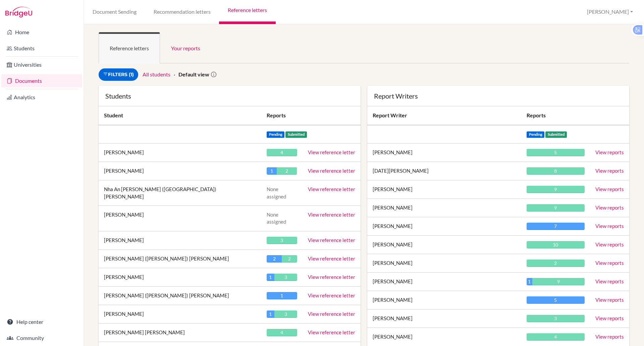 The width and height of the screenshot is (644, 346). Describe the element at coordinates (229, 96) in the screenshot. I see `div: Students` at that location.